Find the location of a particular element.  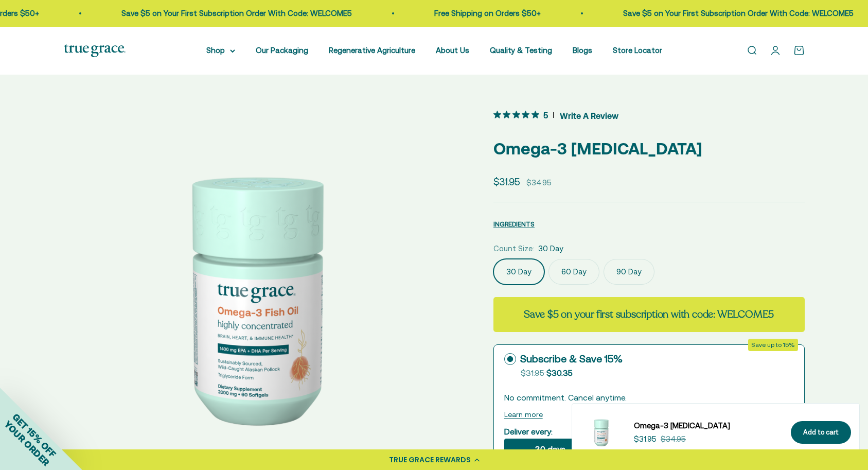

strong: Save $5 on your first subscription with code: WELCOME5 is located at coordinates (649, 314).